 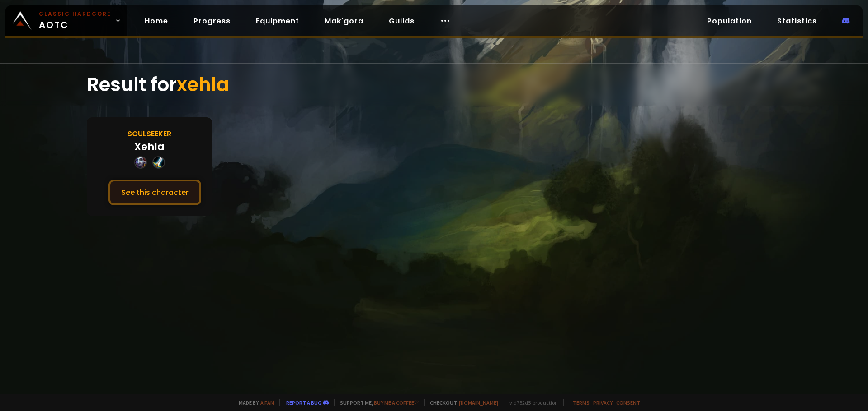 What do you see at coordinates (304, 402) in the screenshot?
I see `a: Report a bug` at bounding box center [304, 402].